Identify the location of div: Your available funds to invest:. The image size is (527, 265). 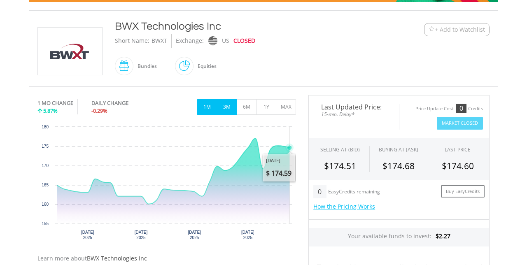
(399, 237).